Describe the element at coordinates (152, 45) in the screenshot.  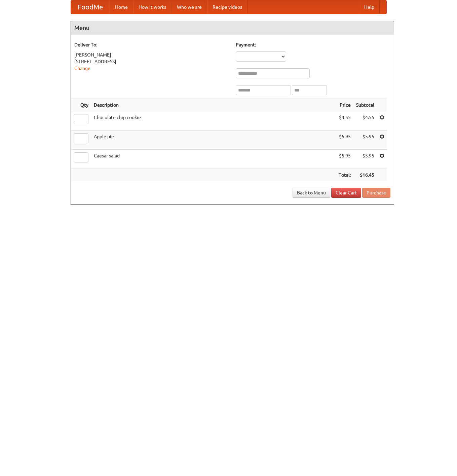
I see `h5: Deliver To:` at that location.